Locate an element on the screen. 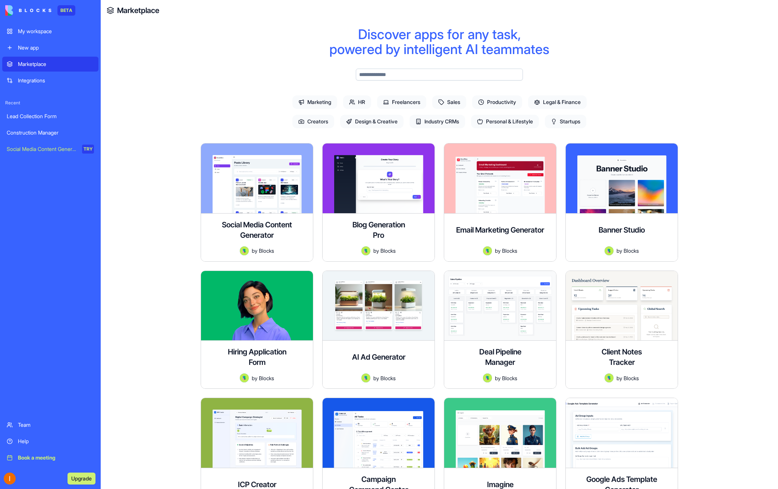 The image size is (778, 489). a: AI Ad GeneratorAvatarbyBlocks is located at coordinates (379, 330).